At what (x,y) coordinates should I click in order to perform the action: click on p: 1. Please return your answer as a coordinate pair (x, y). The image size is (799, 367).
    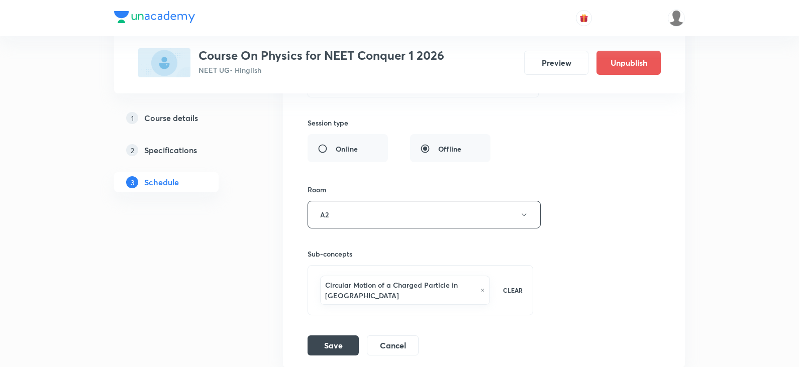
    Looking at the image, I should click on (132, 118).